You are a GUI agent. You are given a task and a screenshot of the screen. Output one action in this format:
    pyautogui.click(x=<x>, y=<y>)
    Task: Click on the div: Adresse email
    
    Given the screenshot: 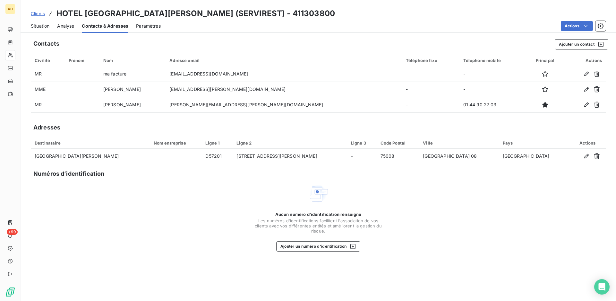 What is the action you would take?
    pyautogui.click(x=284, y=60)
    